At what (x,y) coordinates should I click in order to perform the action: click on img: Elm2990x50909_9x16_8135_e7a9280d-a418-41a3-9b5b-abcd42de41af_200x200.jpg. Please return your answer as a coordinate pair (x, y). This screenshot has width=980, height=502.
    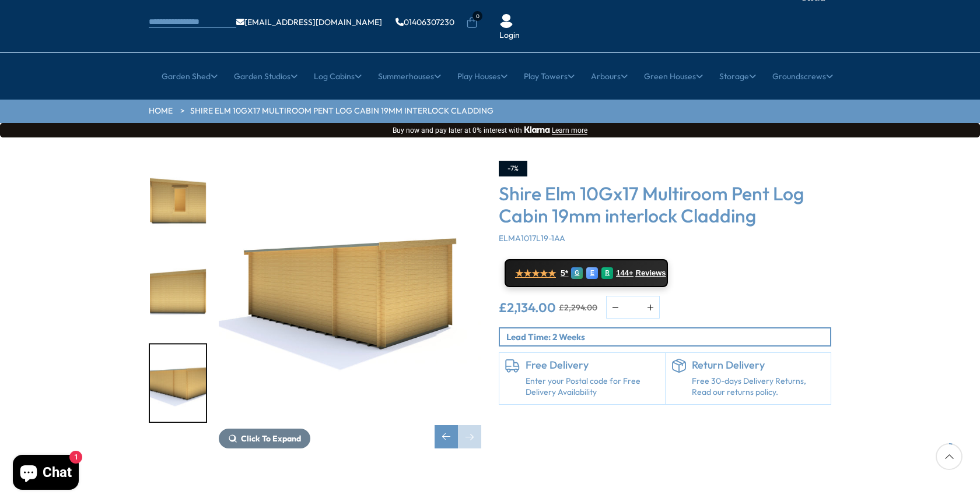
    Looking at the image, I should click on (178, 383).